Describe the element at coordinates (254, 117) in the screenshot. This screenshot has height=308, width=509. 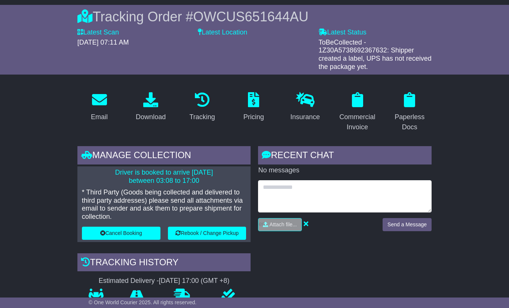
I see `div: Pricing` at that location.